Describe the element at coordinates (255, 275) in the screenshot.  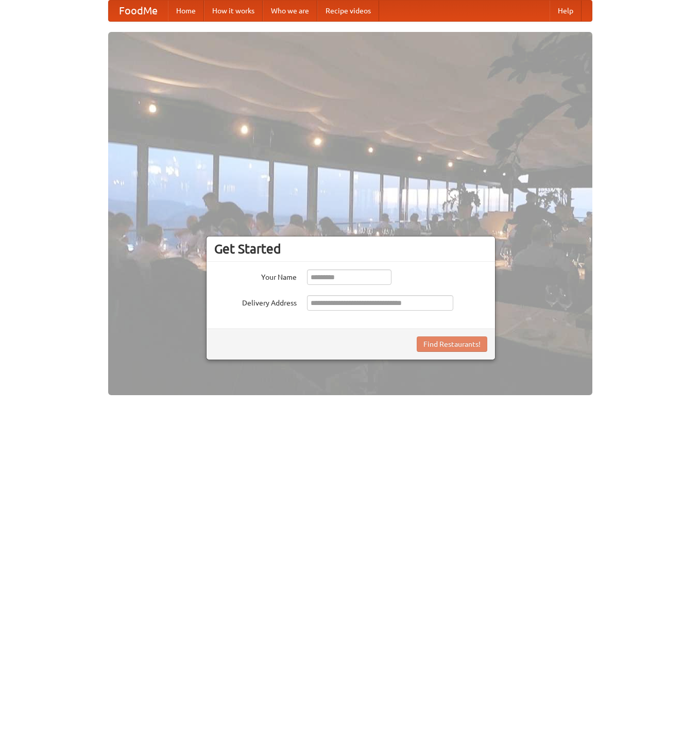
I see `label: Your Name` at that location.